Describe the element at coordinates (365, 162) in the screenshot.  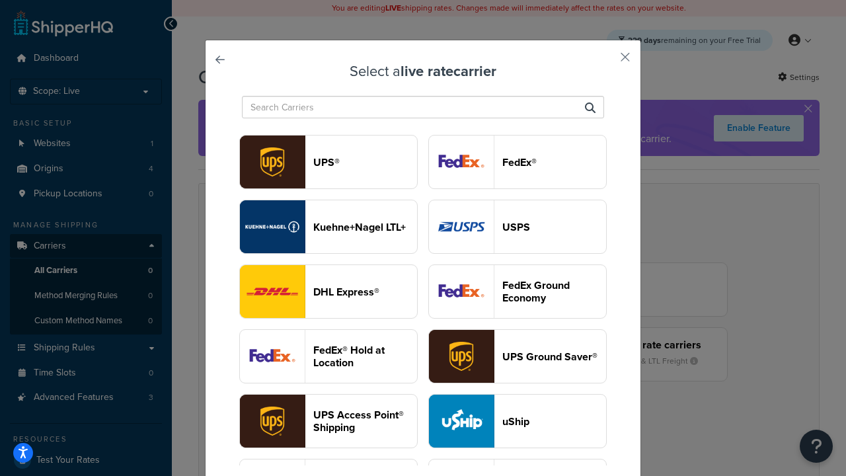
I see `header: UPS®` at that location.